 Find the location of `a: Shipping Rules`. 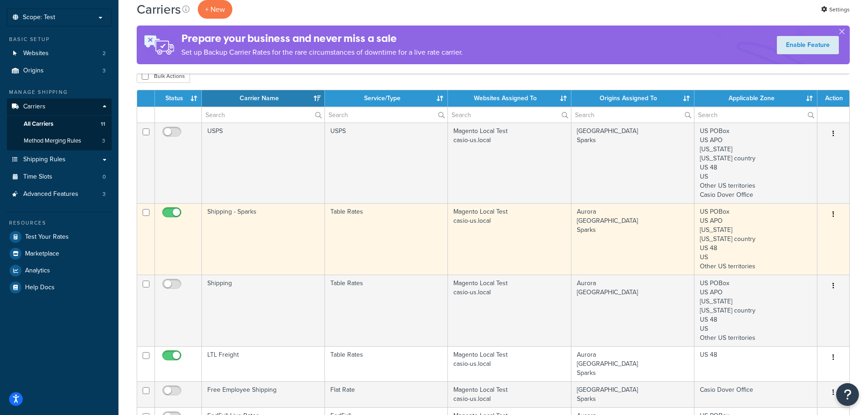

a: Shipping Rules is located at coordinates (59, 159).